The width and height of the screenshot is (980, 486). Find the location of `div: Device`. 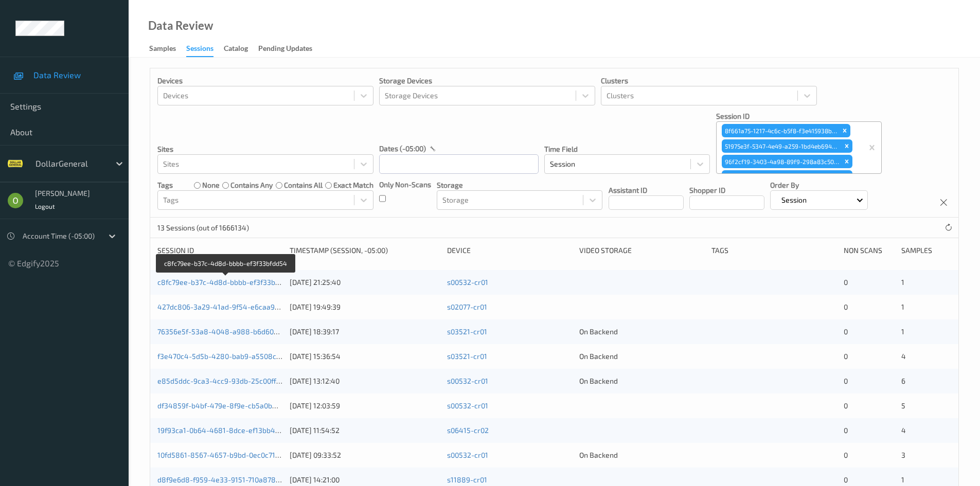

div: Device is located at coordinates (509, 251).